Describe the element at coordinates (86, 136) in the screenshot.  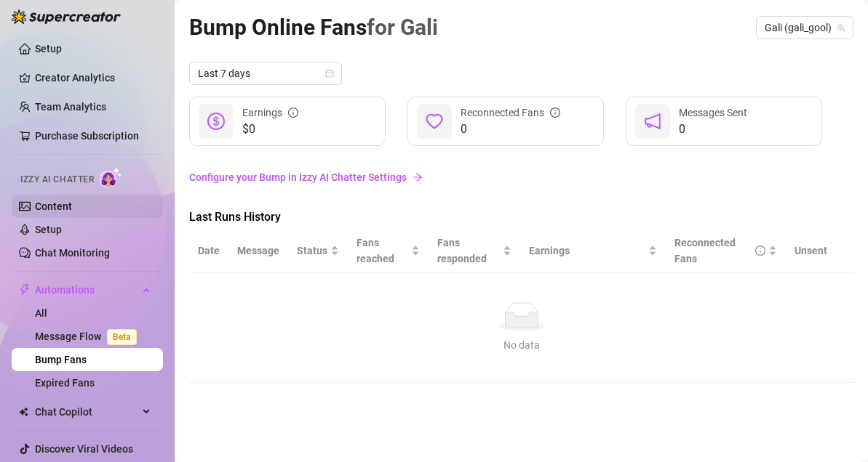
I see `a: Purchase Subscription` at that location.